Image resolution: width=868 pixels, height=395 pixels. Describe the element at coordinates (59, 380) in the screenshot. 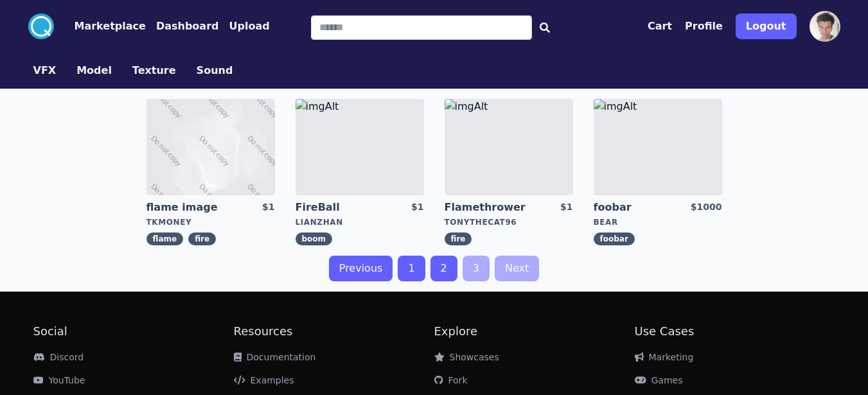

I see `a: YouTube` at that location.